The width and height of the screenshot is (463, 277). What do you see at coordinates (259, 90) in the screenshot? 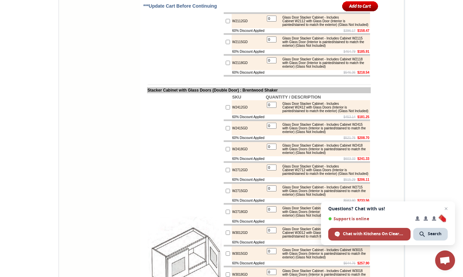
I see `td: Stacker Cabinet with Glass Doors (Double Door) : Brentwood Shaker` at bounding box center [259, 90].